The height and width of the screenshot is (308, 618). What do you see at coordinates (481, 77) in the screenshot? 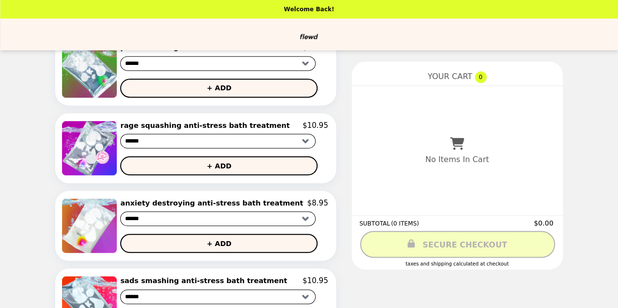
I see `span: 0` at bounding box center [481, 77].